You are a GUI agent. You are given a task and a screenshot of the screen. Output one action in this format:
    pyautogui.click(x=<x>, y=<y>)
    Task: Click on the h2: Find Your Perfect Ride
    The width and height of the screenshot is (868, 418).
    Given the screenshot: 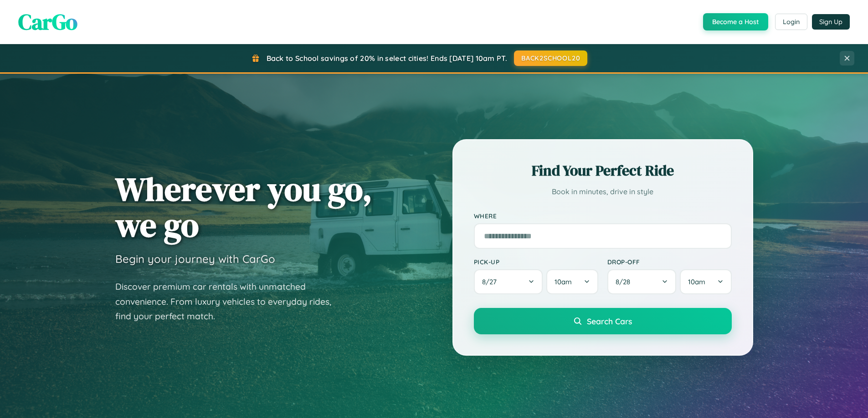 What is the action you would take?
    pyautogui.click(x=603, y=171)
    